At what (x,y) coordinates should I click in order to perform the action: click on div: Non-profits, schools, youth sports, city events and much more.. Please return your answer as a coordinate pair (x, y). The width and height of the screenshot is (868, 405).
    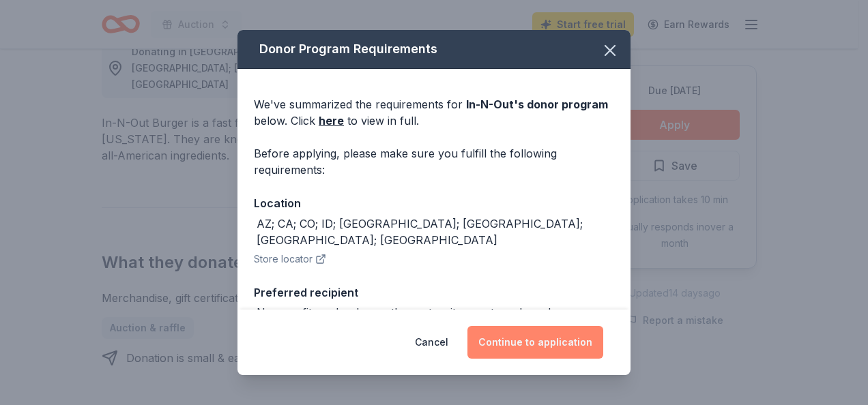
    Looking at the image, I should click on (422, 312).